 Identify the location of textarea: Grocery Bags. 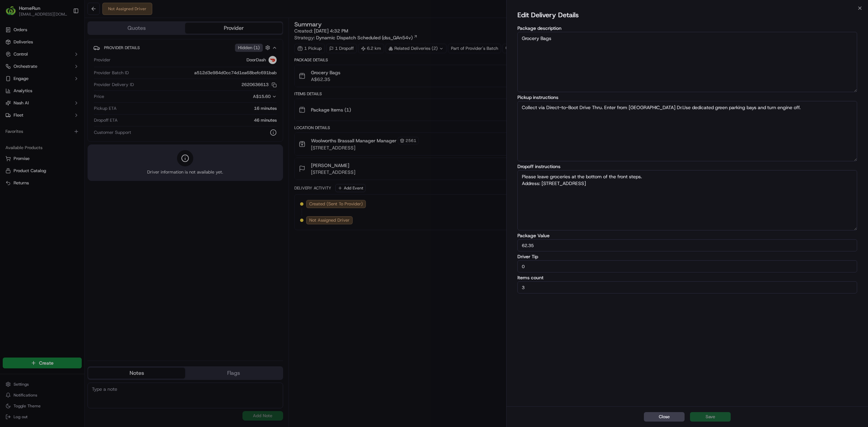
(687, 62).